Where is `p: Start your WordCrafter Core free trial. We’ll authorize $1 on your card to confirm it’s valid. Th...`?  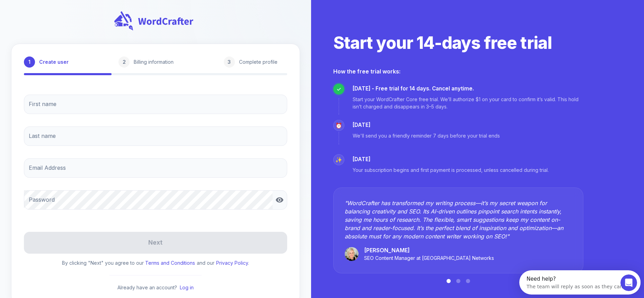 p: Start your WordCrafter Core free trial. We’ll authorize $1 on your card to confirm it’s valid. Th... is located at coordinates (468, 103).